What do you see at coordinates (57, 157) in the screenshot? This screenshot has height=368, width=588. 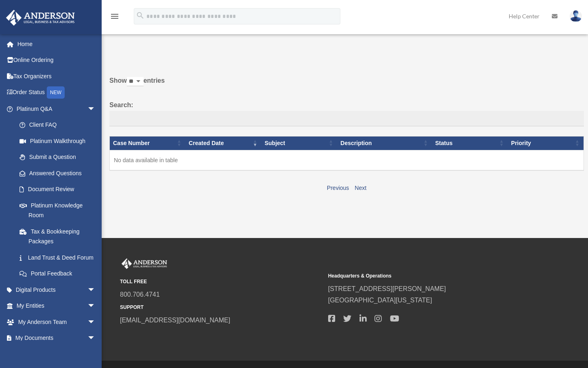 I see `a: Submit a Question` at bounding box center [57, 157].